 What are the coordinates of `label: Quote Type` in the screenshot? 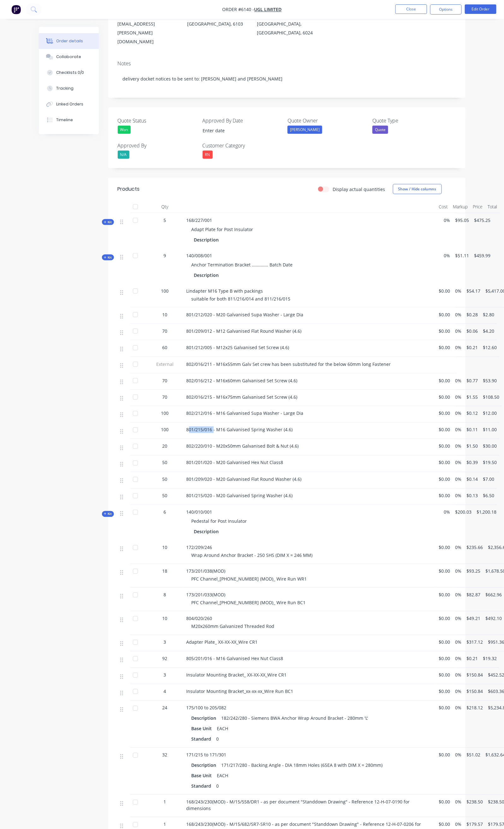 It's located at (412, 121).